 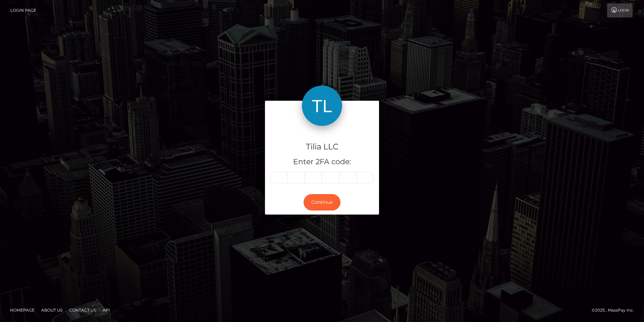 What do you see at coordinates (106, 310) in the screenshot?
I see `a: API` at bounding box center [106, 310].